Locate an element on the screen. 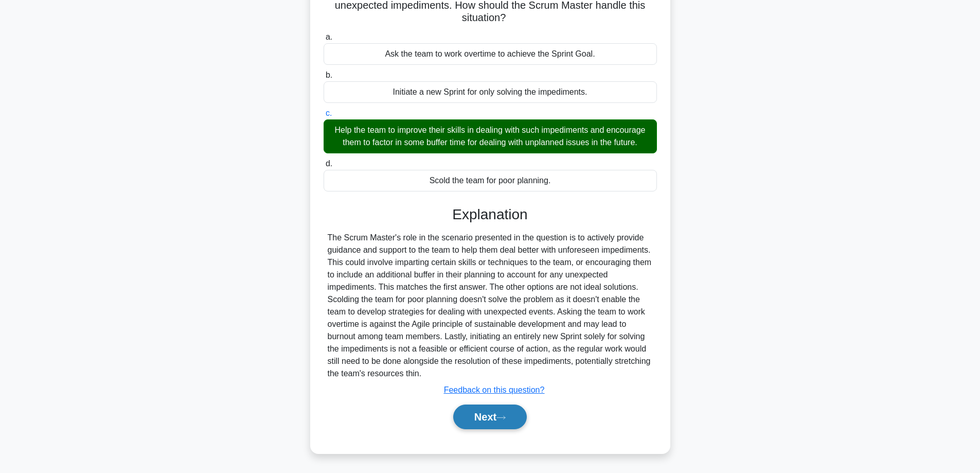 This screenshot has height=473, width=980. span: a. is located at coordinates (328, 37).